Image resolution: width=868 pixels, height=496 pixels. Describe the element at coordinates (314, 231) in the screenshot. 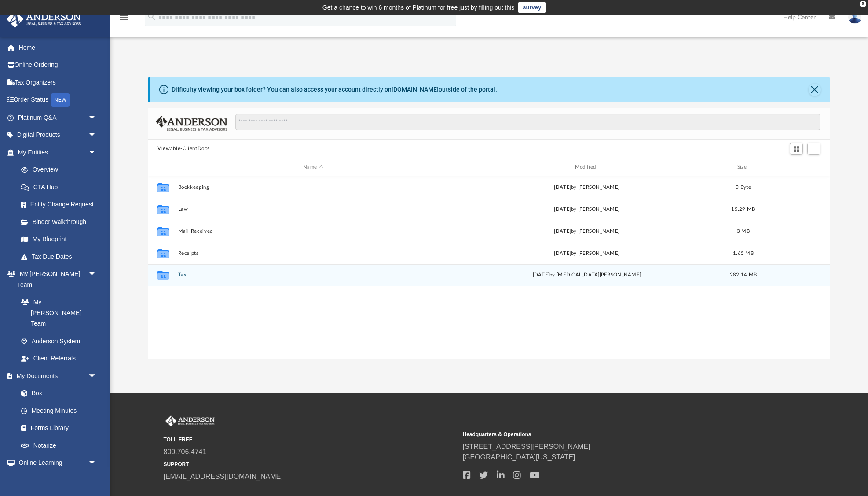

I see `button: Mail Received` at that location.